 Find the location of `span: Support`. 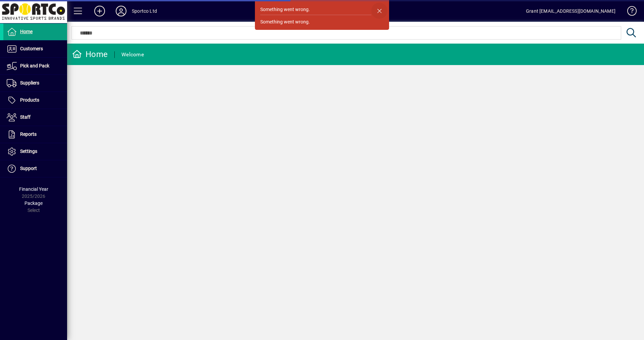

span: Support is located at coordinates (29, 169).